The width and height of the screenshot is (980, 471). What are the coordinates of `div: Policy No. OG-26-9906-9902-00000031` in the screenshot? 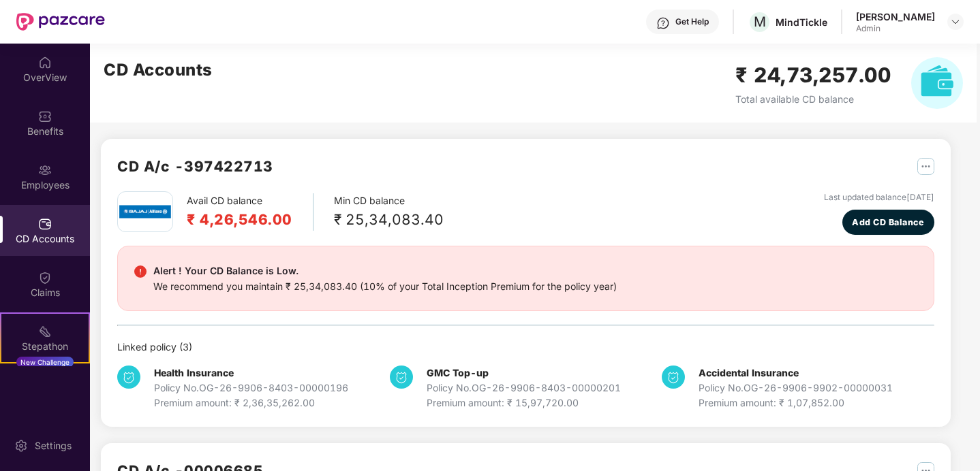 It's located at (795, 388).